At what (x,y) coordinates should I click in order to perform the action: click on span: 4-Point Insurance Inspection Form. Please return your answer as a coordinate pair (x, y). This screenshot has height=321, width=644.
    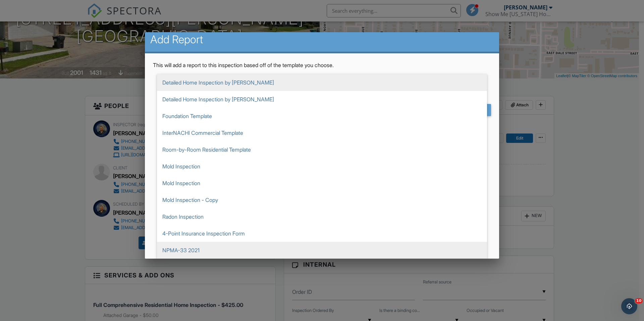
    Looking at the image, I should click on (322, 234).